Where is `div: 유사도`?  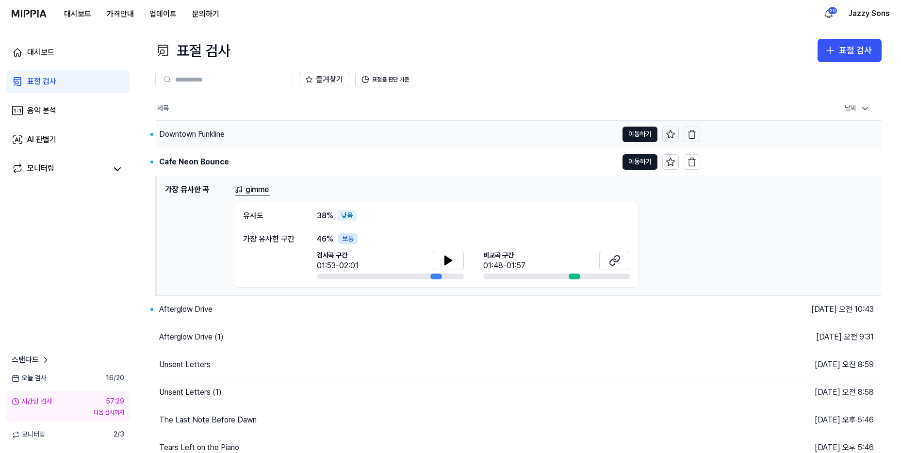
div: 유사도 is located at coordinates (270, 216).